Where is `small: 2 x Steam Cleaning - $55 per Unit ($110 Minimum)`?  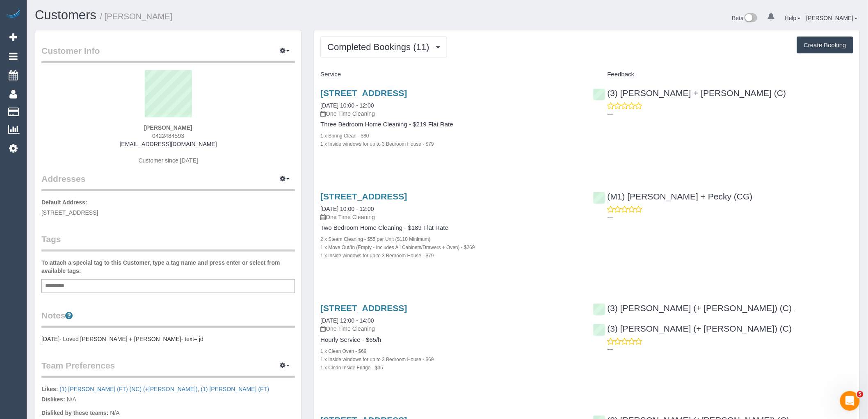 small: 2 x Steam Cleaning - $55 per Unit ($110 Minimum) is located at coordinates (376, 239).